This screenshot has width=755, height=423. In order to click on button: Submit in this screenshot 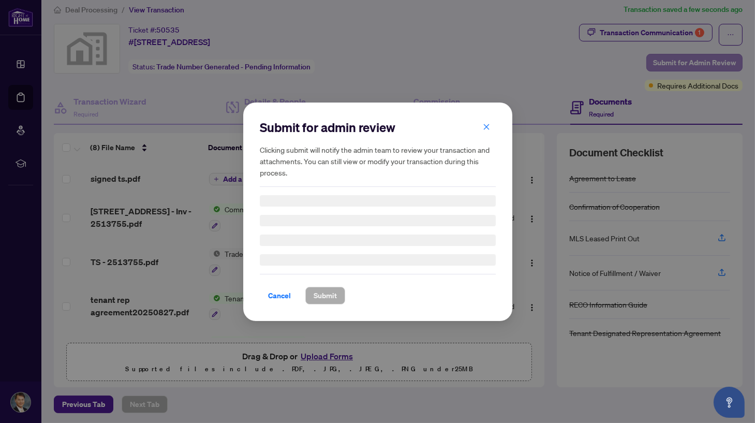, I will do `click(325, 295)`.